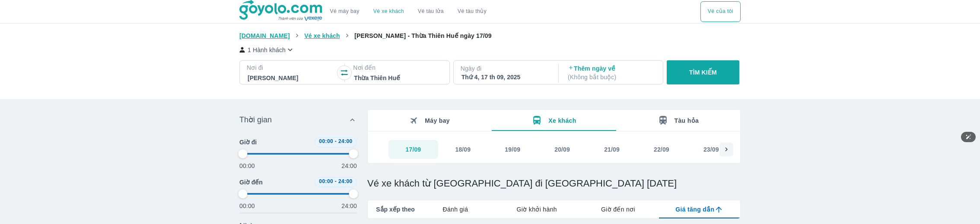  Describe the element at coordinates (388, 11) in the screenshot. I see `a: Vé xe khách` at that location.